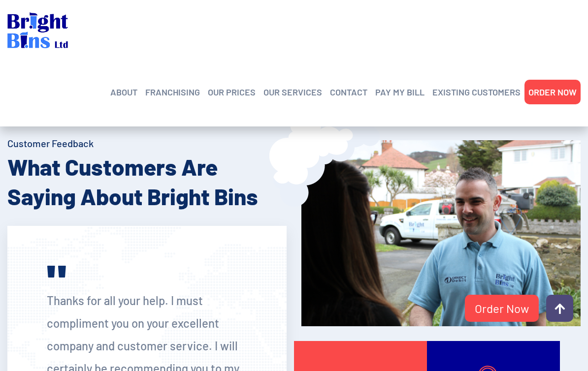  I want to click on h4: Customer Feedback, so click(147, 144).